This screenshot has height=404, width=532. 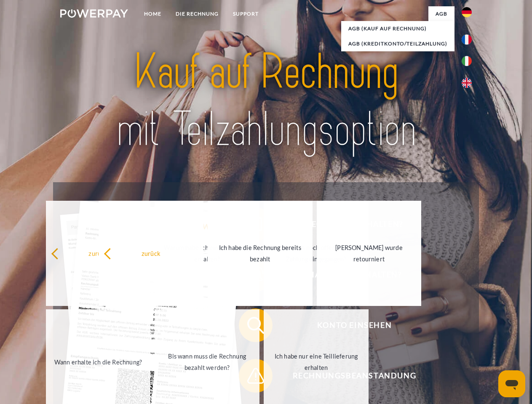 What do you see at coordinates (467, 61) in the screenshot?
I see `img: it` at bounding box center [467, 61].